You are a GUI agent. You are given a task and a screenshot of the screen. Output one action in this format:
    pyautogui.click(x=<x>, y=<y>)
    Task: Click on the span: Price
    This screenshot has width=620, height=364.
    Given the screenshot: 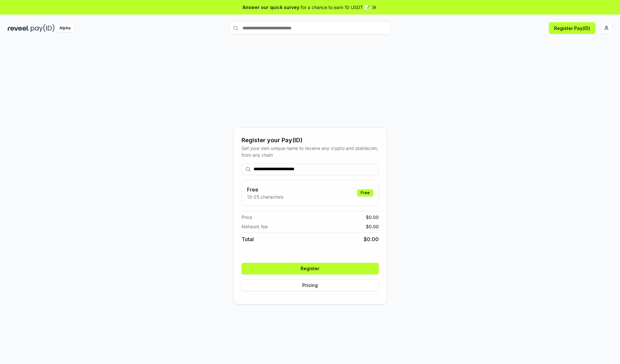 What is the action you would take?
    pyautogui.click(x=246, y=217)
    